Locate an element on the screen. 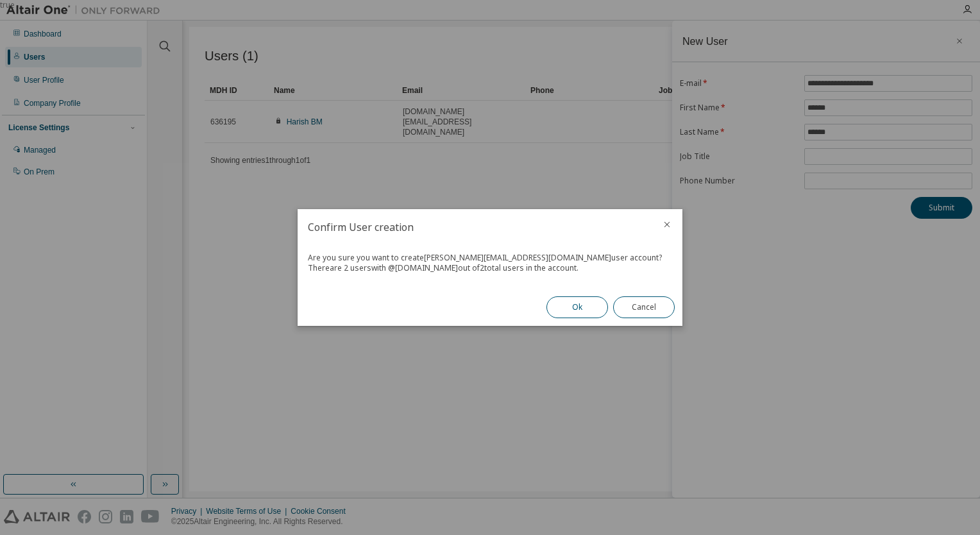  button: close is located at coordinates (667, 224).